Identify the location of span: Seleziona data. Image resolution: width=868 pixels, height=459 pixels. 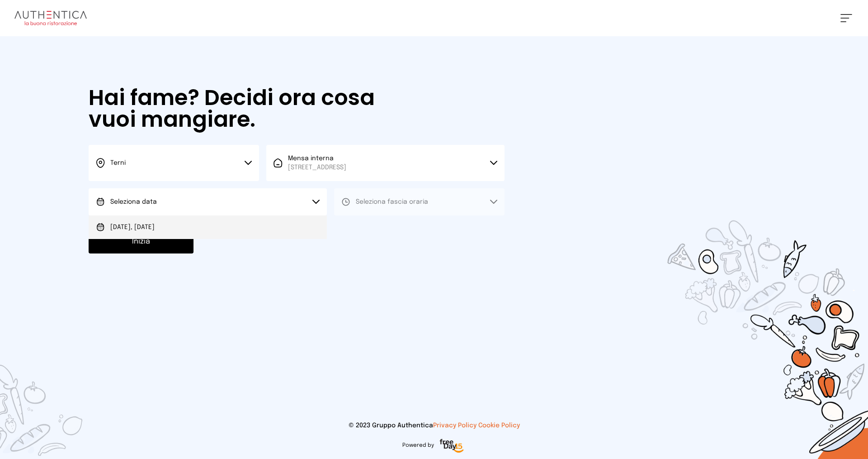
(134, 202).